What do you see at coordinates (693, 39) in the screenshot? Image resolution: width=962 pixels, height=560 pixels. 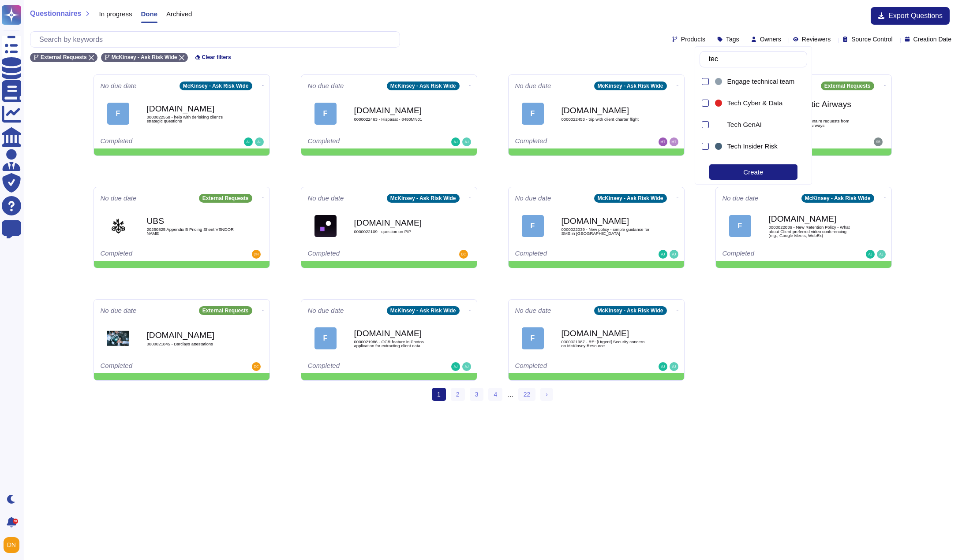 I see `span: Products` at bounding box center [693, 39].